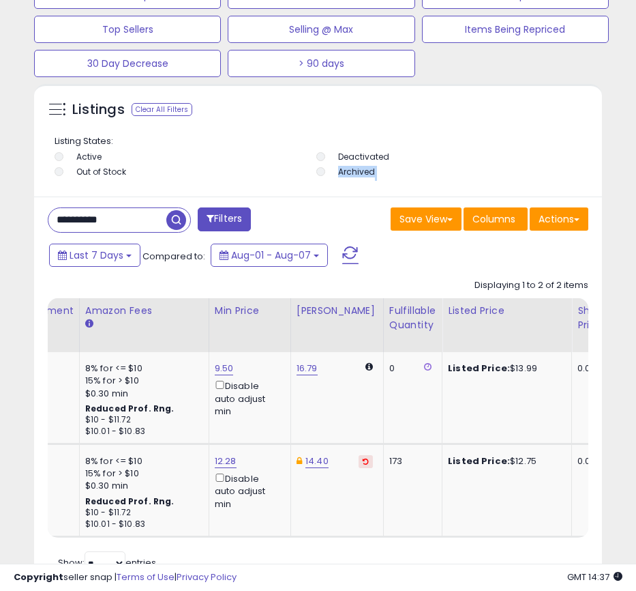 This screenshot has height=591, width=636. Describe the element at coordinates (224, 219) in the screenshot. I see `button: Filters` at that location.